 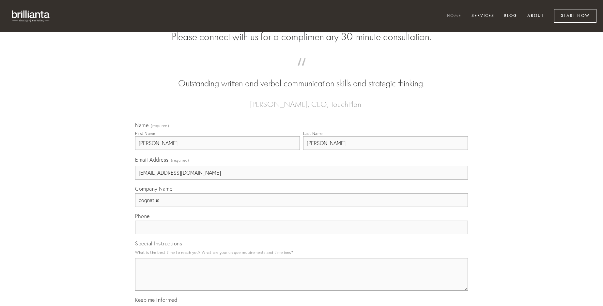 What do you see at coordinates (31, 16) in the screenshot?
I see `img: brillianta - research, strategy, marketing` at bounding box center [31, 16].